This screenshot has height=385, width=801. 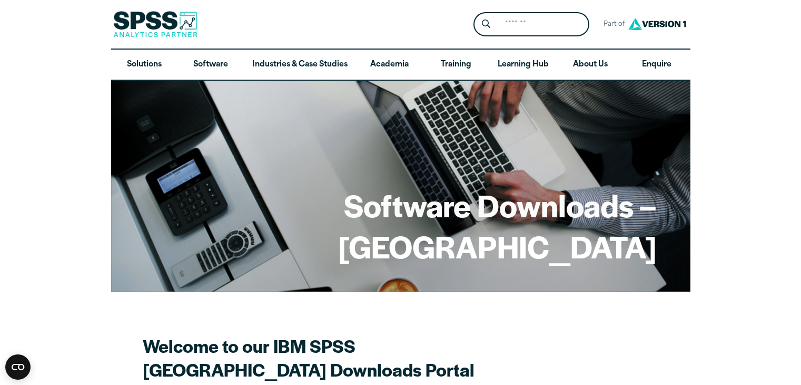 I want to click on a: Training, so click(x=456, y=65).